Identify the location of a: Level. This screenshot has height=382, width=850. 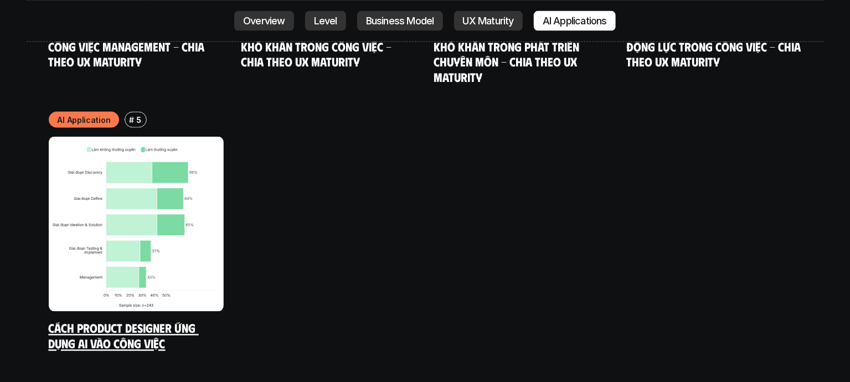
(326, 21).